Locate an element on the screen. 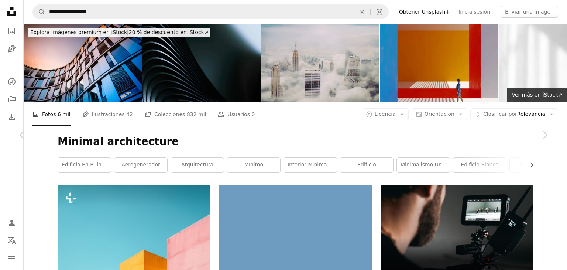 This screenshot has width=567, height=270. span: 832 mil is located at coordinates (197, 114).